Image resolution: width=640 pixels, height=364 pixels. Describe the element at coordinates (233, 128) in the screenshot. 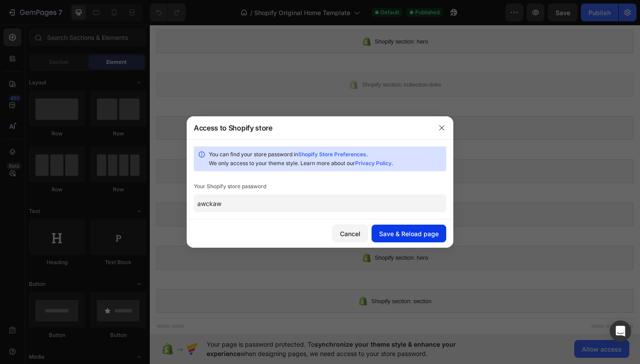

I see `div: Access to Shopify store` at that location.